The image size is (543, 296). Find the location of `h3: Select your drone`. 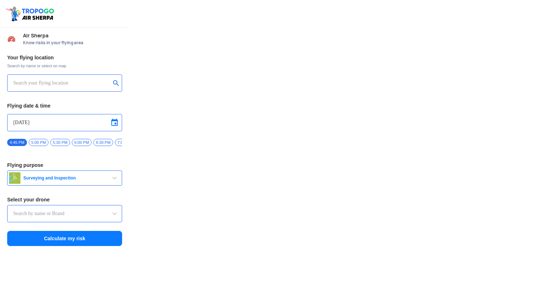

h3: Select your drone is located at coordinates (65, 199).